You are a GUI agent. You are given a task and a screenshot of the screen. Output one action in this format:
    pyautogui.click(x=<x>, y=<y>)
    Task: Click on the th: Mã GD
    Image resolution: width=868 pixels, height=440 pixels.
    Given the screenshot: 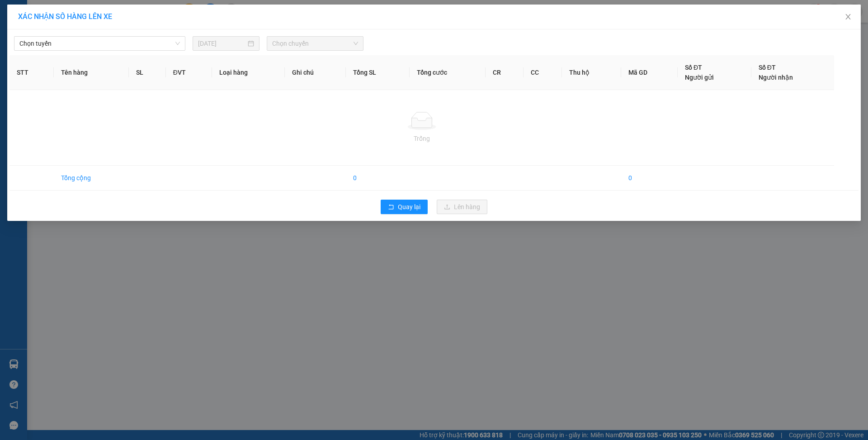 What is the action you would take?
    pyautogui.click(x=649, y=72)
    